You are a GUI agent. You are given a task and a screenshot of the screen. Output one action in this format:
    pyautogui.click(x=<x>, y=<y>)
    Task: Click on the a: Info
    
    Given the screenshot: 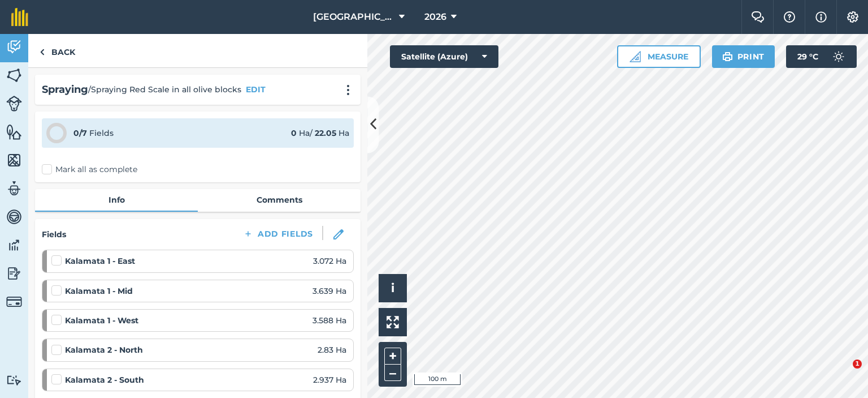 What is the action you would take?
    pyautogui.click(x=116, y=200)
    